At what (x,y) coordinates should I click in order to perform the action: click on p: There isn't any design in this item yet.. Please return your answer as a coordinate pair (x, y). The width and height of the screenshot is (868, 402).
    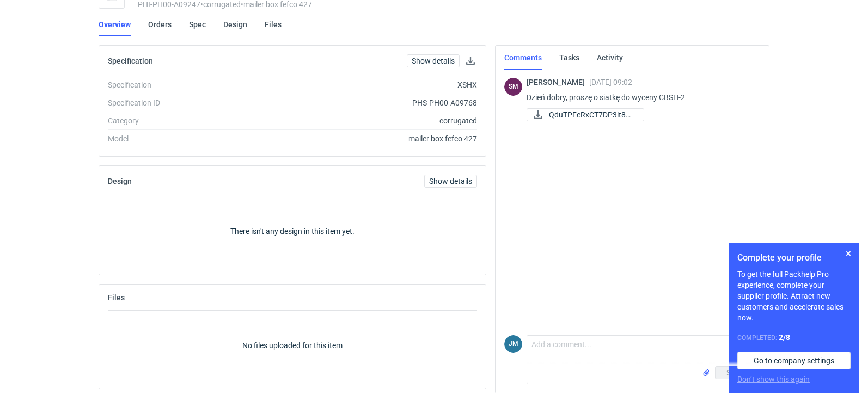
    Looking at the image, I should click on (292, 232).